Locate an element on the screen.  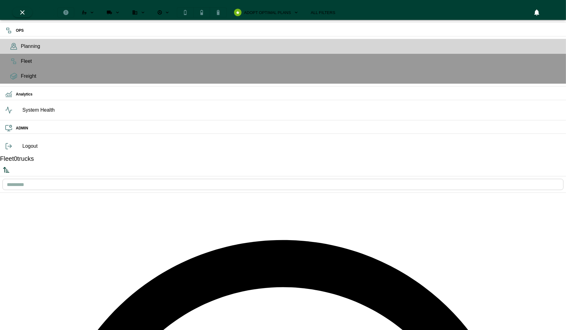
button: Fleet Type is located at coordinates (139, 12).